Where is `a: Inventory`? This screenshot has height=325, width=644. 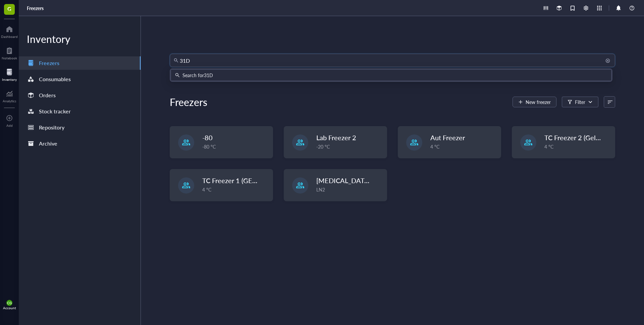 a: Inventory is located at coordinates (9, 74).